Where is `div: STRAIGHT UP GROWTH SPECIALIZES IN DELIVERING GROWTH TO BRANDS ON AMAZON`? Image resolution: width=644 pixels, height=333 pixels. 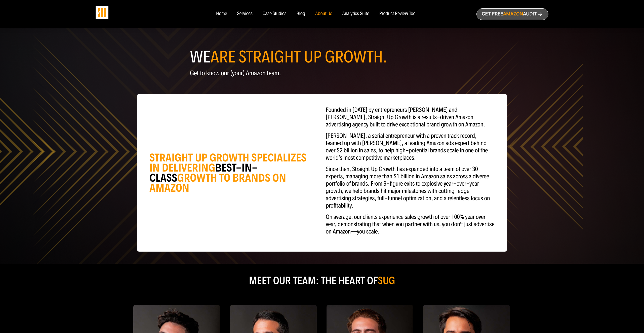 div: STRAIGHT UP GROWTH SPECIALIZES IN DELIVERING GROWTH TO BRANDS ON AMAZON is located at coordinates (234, 173).